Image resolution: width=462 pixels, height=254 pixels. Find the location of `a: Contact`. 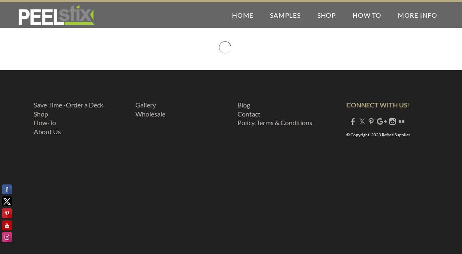

a: Contact is located at coordinates (249, 114).